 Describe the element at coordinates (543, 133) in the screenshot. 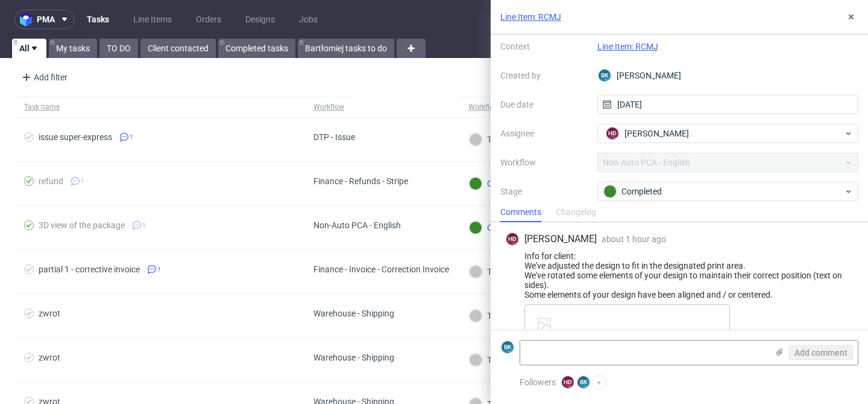

I see `label: Assignee` at that location.